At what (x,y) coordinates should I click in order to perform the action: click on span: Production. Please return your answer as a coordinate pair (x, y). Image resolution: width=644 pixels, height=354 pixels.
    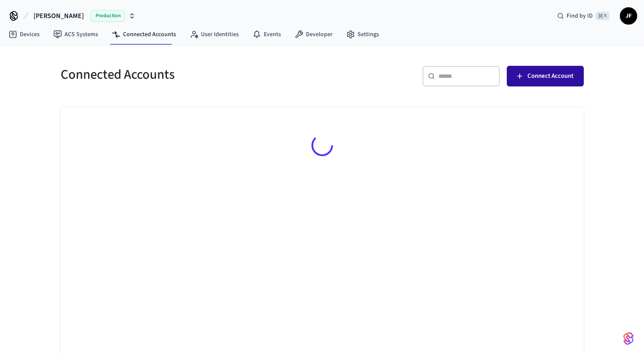
    Looking at the image, I should click on (108, 16).